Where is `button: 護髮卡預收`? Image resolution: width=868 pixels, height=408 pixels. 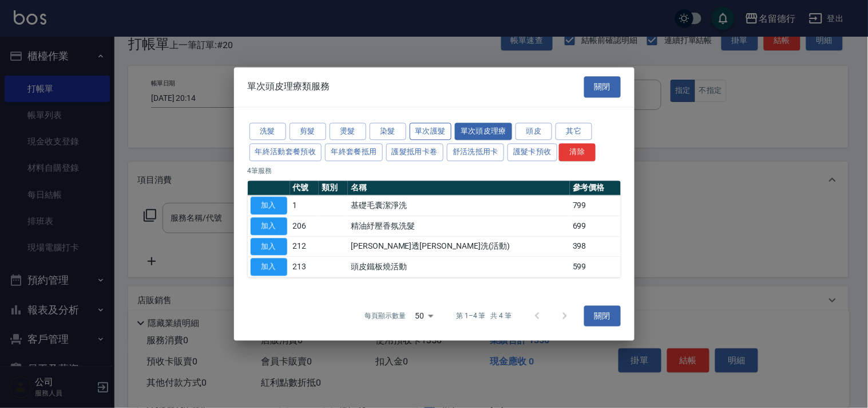
button: 護髮卡預收 is located at coordinates (532, 152).